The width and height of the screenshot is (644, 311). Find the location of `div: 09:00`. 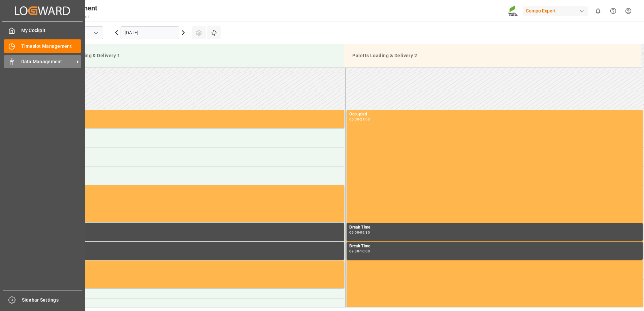

div: 09:00 is located at coordinates (354, 233).